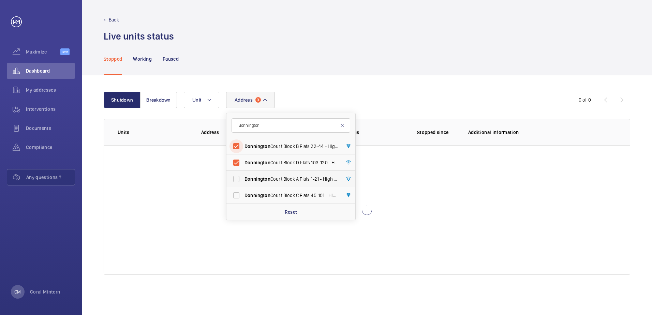 The height and width of the screenshot is (315, 652). Describe the element at coordinates (250, 100) in the screenshot. I see `button: Address3` at that location.